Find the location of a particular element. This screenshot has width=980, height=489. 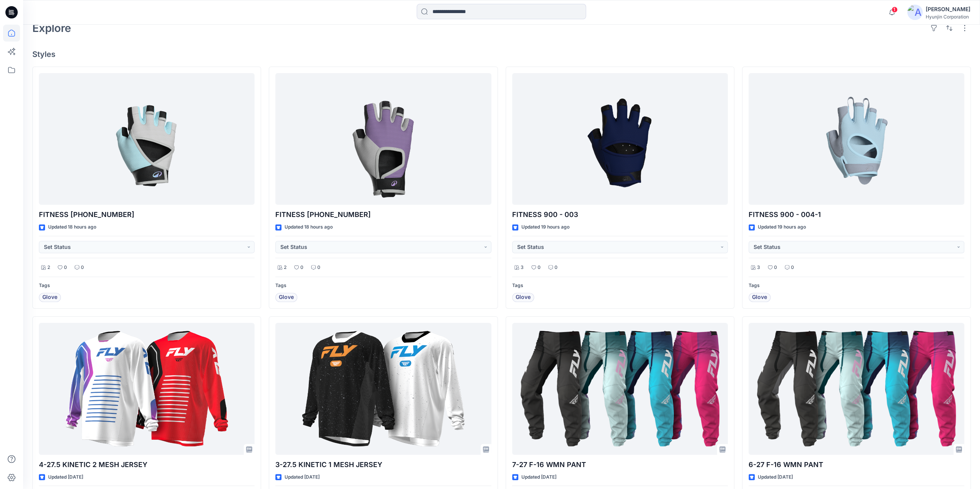

a: FITNESS 900-006-1 is located at coordinates (147, 139).